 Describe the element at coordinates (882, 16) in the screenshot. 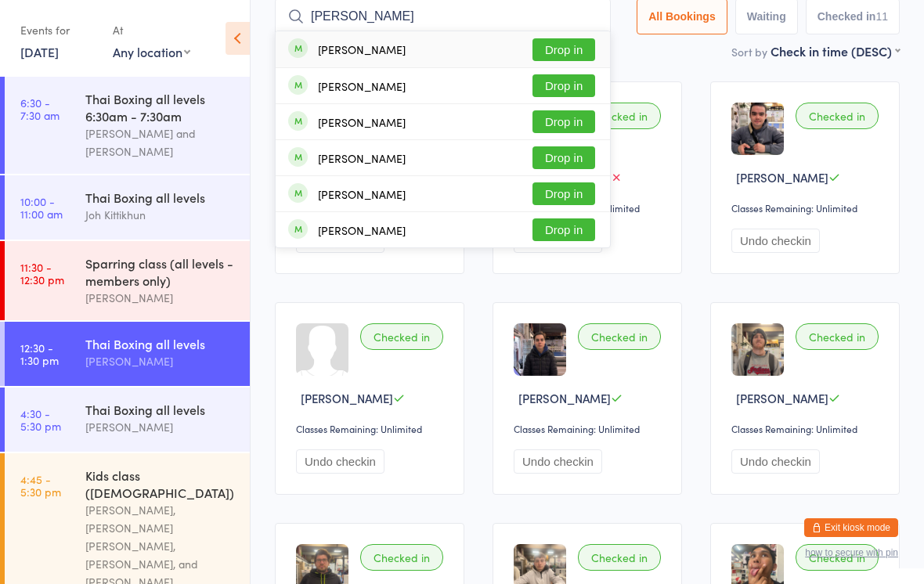

I see `div: 11` at that location.